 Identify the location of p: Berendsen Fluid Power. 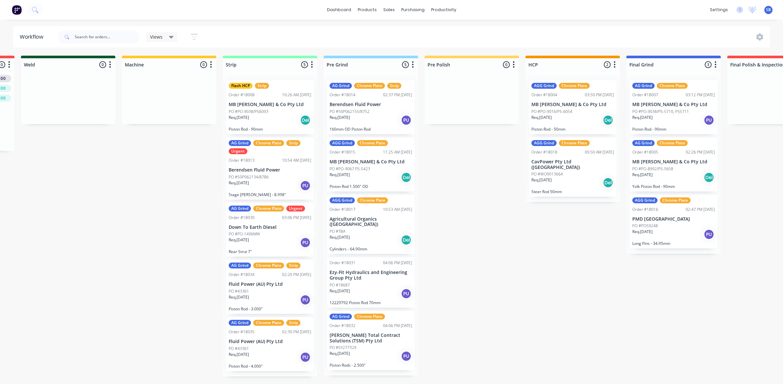
(371, 105).